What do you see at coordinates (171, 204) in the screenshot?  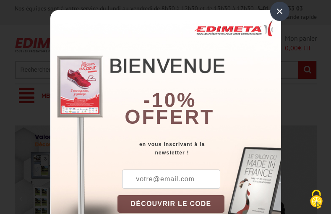 I see `button: DÉCOUVRIR LE CODE` at bounding box center [171, 204].